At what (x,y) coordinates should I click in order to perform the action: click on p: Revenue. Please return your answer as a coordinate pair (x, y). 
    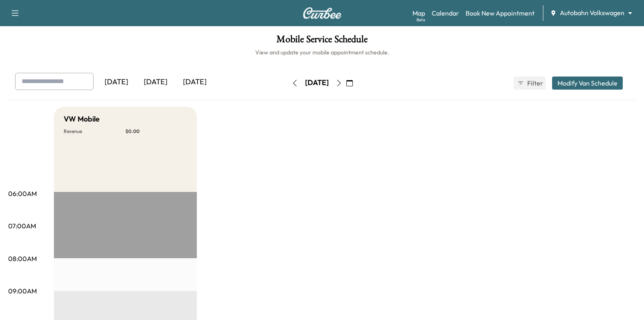
    Looking at the image, I should click on (94, 131).